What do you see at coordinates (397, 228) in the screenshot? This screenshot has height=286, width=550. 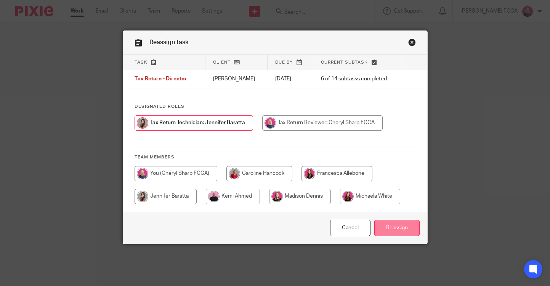 I see `input: Reassign` at bounding box center [397, 228].